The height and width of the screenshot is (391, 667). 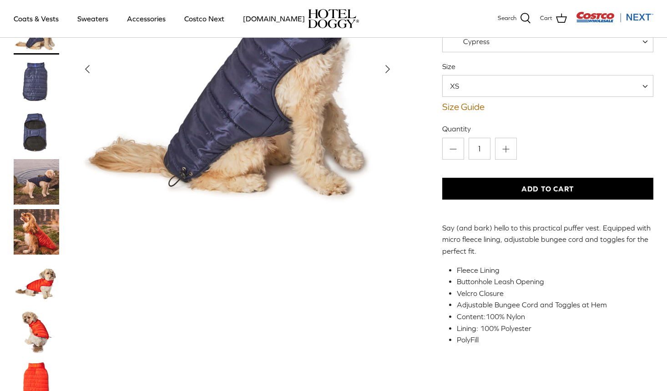 I want to click on li: Fleece Lining, so click(x=552, y=271).